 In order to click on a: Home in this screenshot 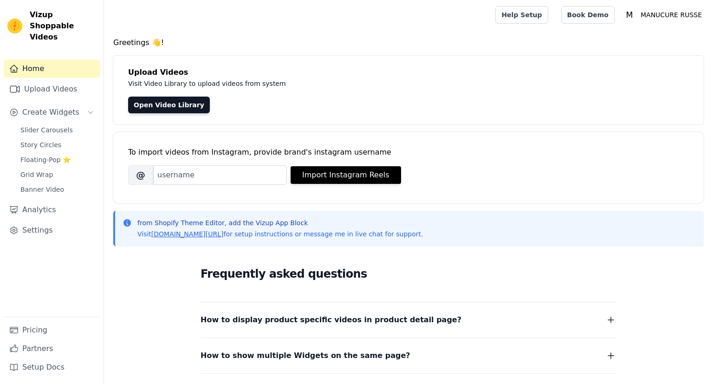, I will do `click(52, 69)`.